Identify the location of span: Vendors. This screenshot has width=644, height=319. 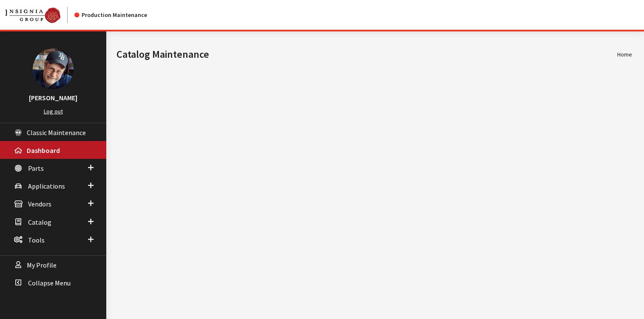
(39, 204).